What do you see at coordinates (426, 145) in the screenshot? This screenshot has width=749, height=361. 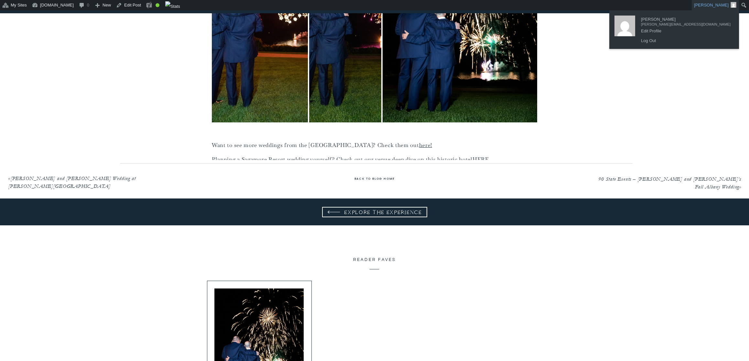 I see `a: here!` at bounding box center [426, 145].